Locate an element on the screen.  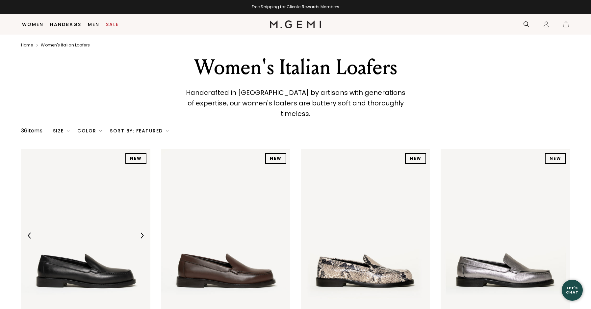
div: 36 items is located at coordinates (32, 131).